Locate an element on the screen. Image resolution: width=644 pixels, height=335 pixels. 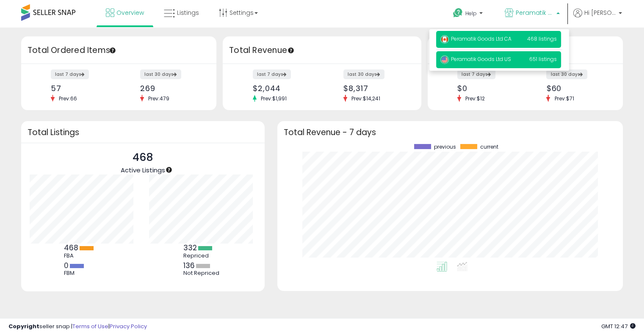
b: 136 is located at coordinates (189, 266).